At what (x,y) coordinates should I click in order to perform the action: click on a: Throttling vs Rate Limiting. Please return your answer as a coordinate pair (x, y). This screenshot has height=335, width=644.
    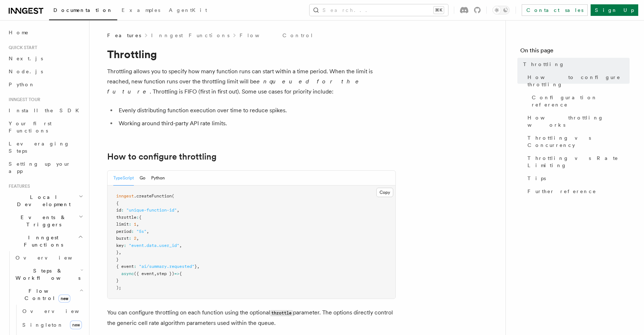
    Looking at the image, I should click on (577, 162).